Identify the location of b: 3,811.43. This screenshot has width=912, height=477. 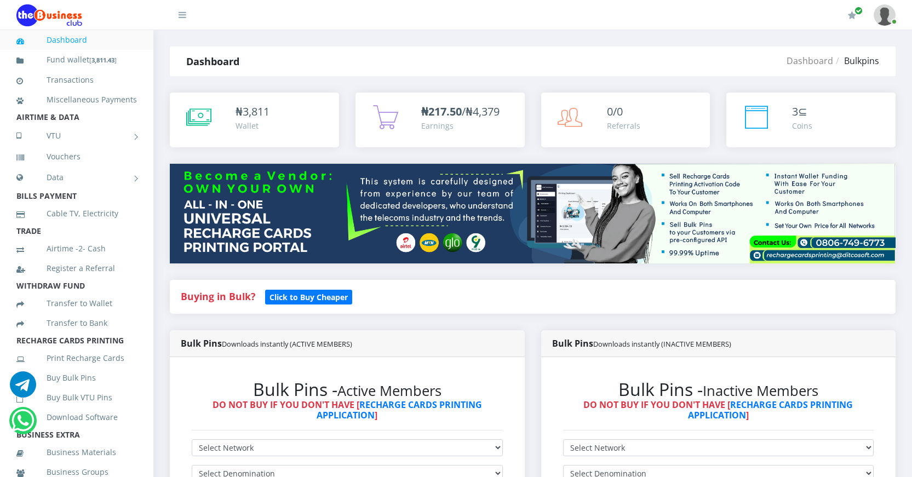
(103, 60).